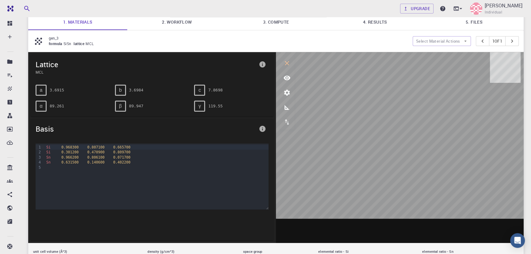  I want to click on a: Upgrade, so click(416, 9).